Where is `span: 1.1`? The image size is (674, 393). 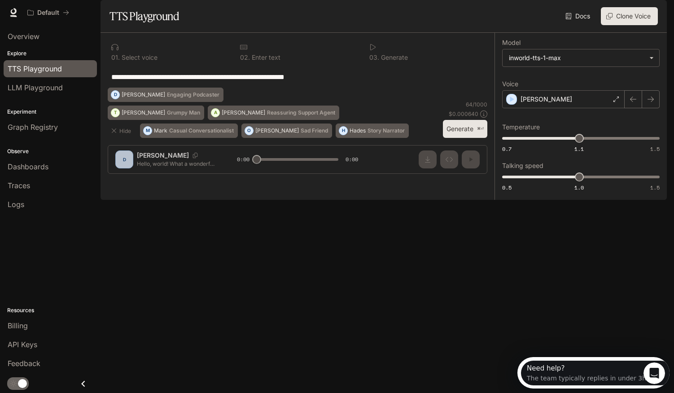 span: 1.1 is located at coordinates (579, 149).